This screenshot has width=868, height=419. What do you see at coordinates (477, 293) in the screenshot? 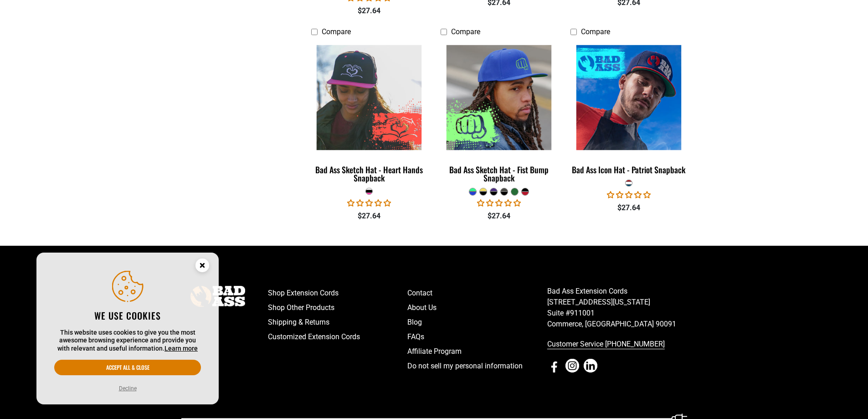
I see `a: Contact` at bounding box center [477, 293].